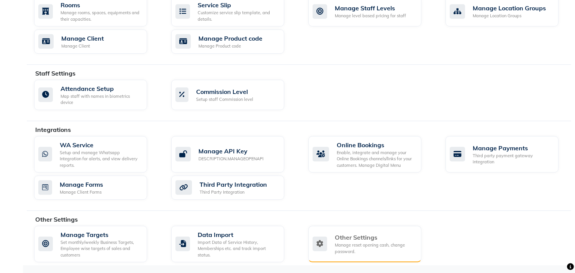  What do you see at coordinates (101, 249) in the screenshot?
I see `div: Set monthly/weekly Business Targets, Employee wise targets of sales and customers` at bounding box center [101, 249].